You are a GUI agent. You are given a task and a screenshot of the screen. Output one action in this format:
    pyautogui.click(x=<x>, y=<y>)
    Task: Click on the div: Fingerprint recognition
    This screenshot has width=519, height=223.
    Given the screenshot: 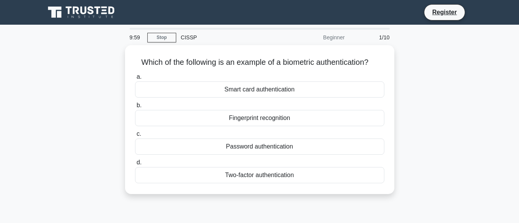 What is the action you would take?
    pyautogui.click(x=260, y=118)
    